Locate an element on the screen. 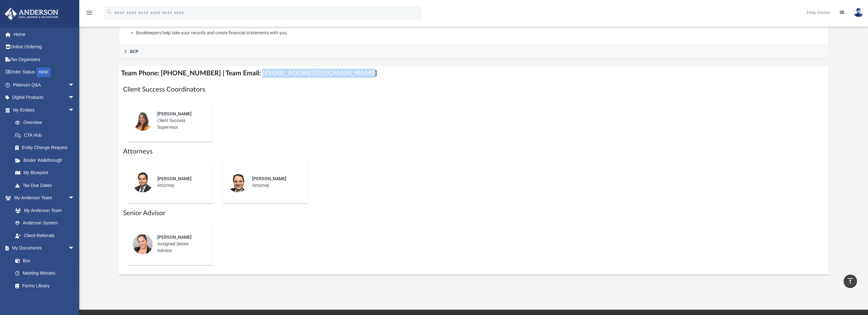  h1: Attorneys is located at coordinates (473, 151).